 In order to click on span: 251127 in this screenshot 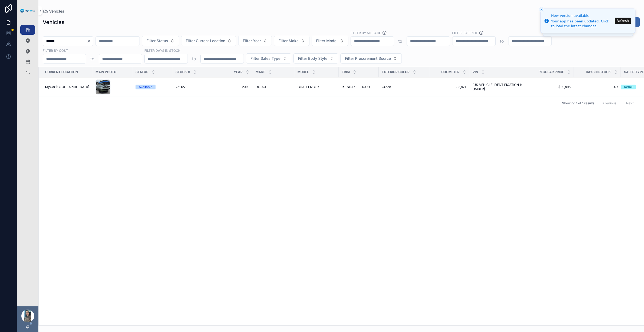, I will do `click(181, 87)`.